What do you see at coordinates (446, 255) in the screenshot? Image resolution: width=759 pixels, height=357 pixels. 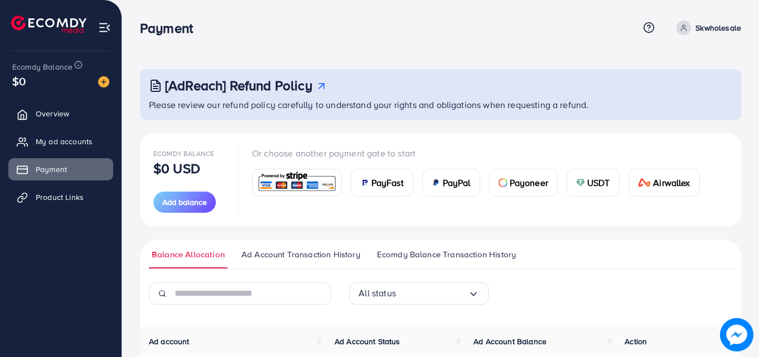 I see `span: Ecomdy Balance Transaction History` at bounding box center [446, 255].